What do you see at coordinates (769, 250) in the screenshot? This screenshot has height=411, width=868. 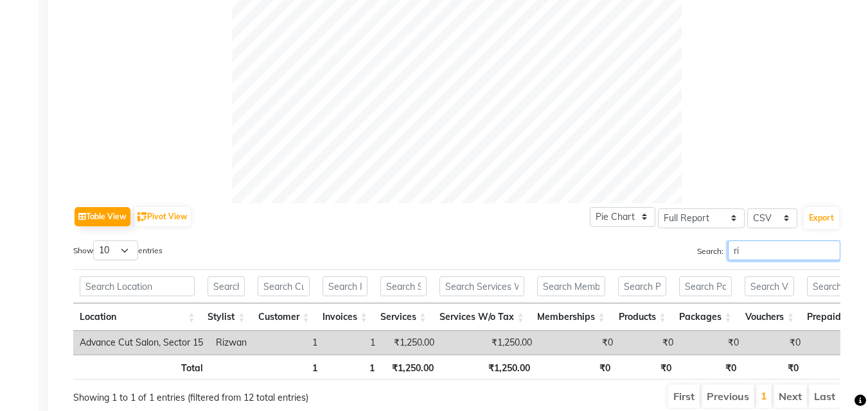 I see `label: Search:` at bounding box center [769, 250].